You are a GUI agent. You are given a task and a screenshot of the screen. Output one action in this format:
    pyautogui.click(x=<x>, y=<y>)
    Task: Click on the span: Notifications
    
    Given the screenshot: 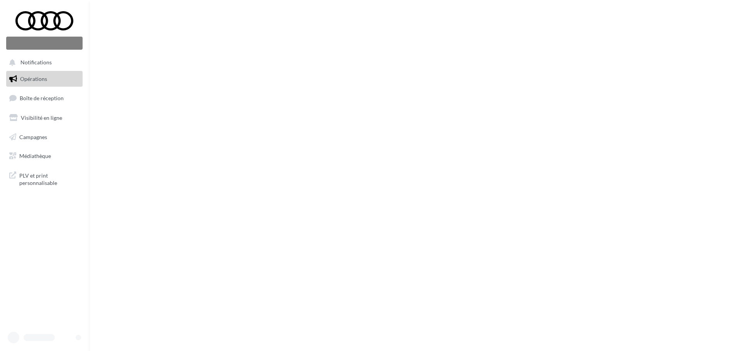 What is the action you would take?
    pyautogui.click(x=36, y=62)
    